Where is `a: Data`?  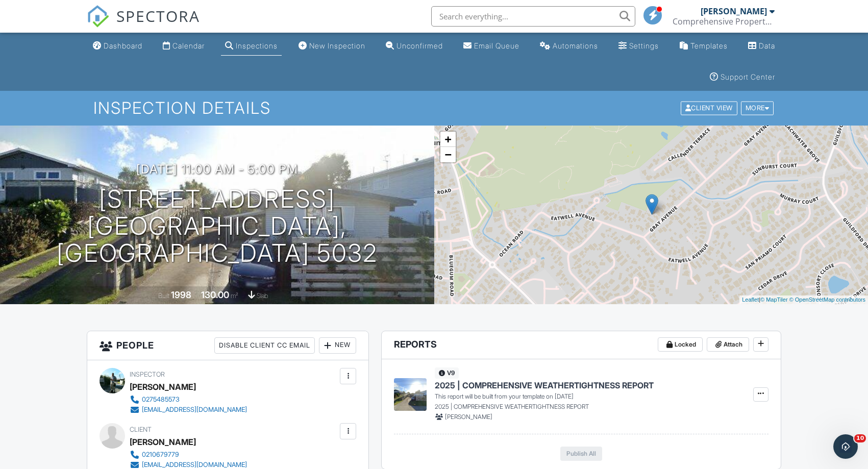
a: Data is located at coordinates (761, 46).